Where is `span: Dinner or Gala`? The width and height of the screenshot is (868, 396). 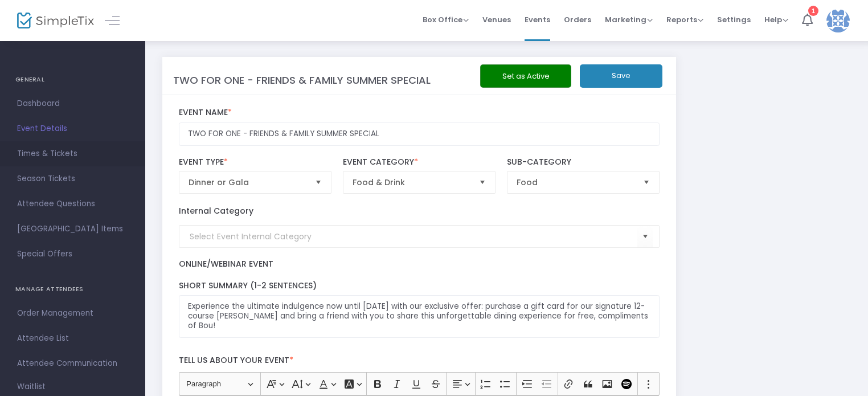
span: Dinner or Gala is located at coordinates (247, 182).